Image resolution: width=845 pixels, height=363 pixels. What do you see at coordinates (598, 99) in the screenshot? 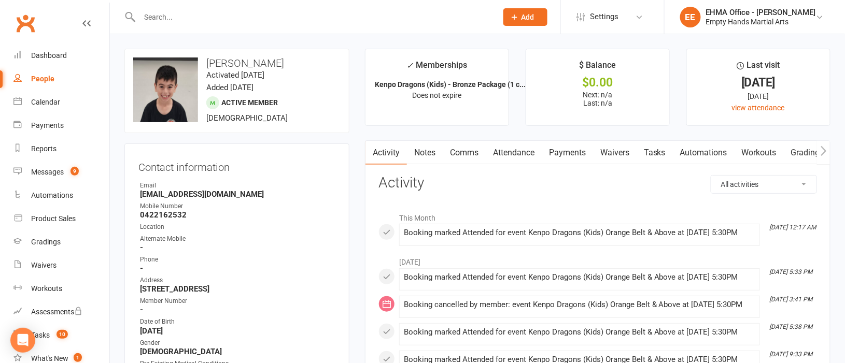
I see `p: Next: n/a Last: n/a` at bounding box center [598, 99].